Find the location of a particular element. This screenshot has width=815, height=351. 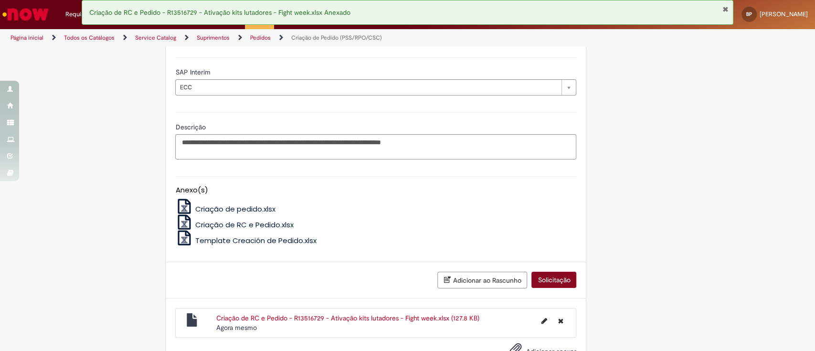

h5: Anexo(s) is located at coordinates (376, 190).